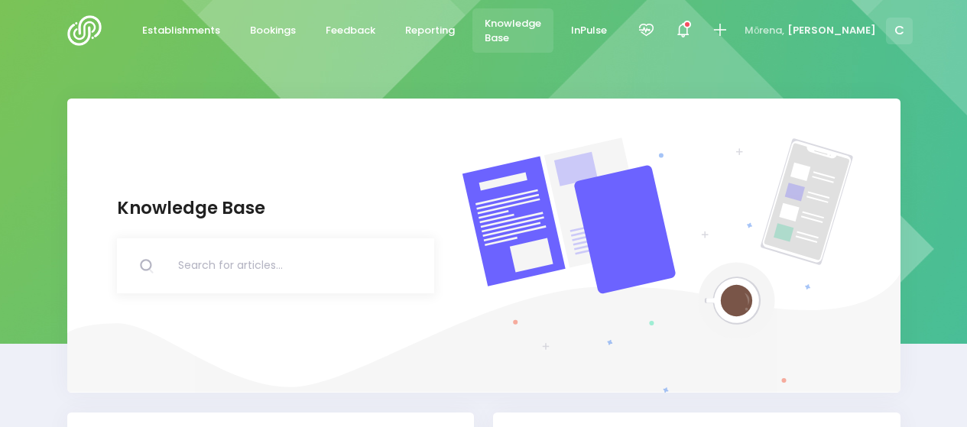 The image size is (967, 427). Describe the element at coordinates (588, 31) in the screenshot. I see `span: InPulse` at that location.